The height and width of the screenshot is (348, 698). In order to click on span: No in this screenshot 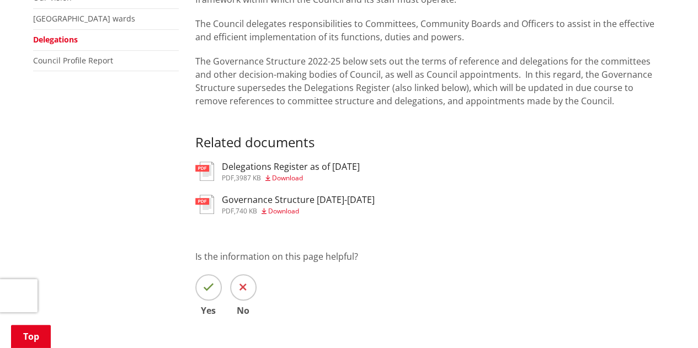, I will do `click(243, 311)`.